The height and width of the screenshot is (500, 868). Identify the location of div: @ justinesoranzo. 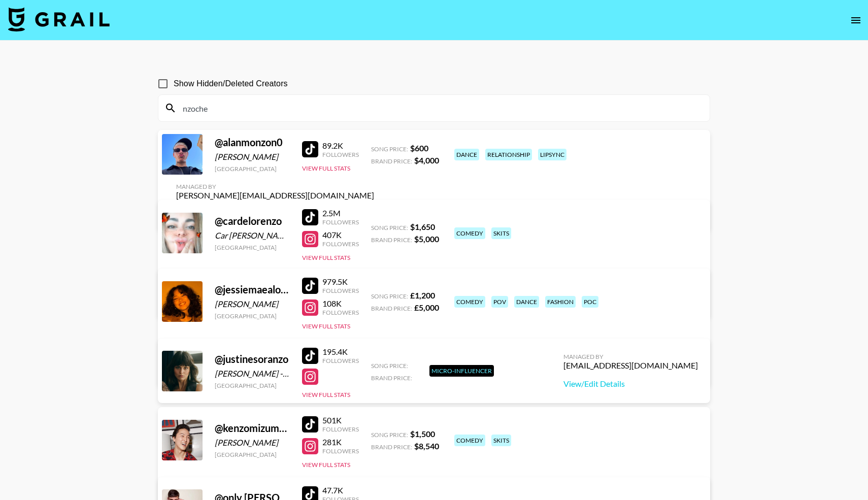
(253, 359).